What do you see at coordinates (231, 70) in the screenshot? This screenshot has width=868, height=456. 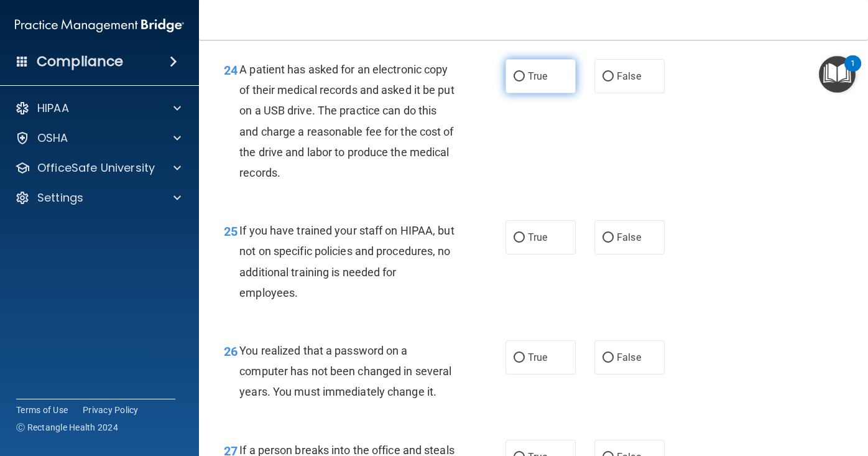 I see `span: 24` at bounding box center [231, 70].